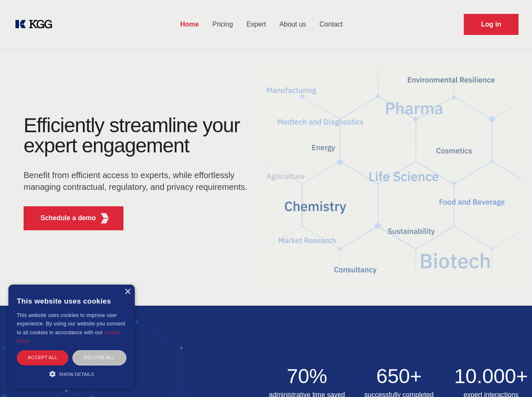  What do you see at coordinates (43, 358) in the screenshot?
I see `div: Accept all` at bounding box center [43, 358].